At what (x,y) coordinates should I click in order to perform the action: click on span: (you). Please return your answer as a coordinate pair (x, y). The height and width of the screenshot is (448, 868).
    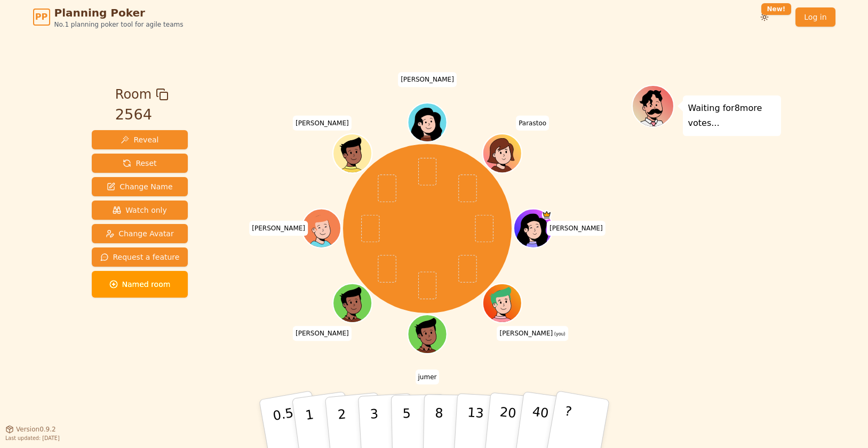
    Looking at the image, I should click on (559, 334).